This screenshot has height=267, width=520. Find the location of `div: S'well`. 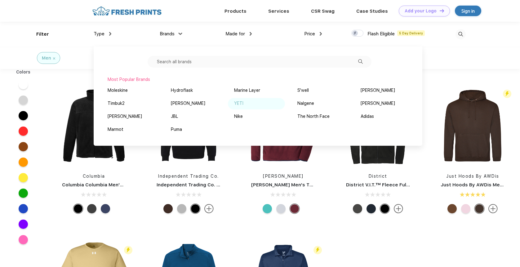

div: S'well is located at coordinates (303, 90).